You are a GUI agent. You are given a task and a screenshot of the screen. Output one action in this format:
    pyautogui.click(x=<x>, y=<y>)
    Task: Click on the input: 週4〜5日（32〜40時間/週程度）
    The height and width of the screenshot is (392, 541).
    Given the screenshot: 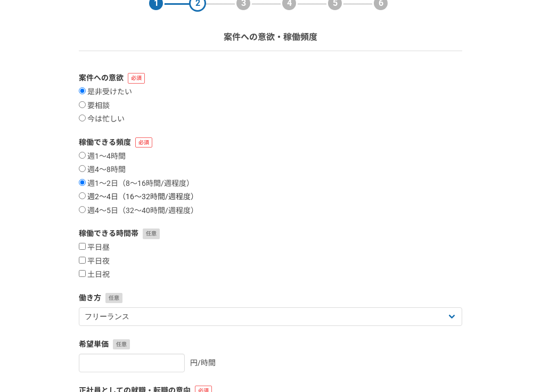 What is the action you would take?
    pyautogui.click(x=82, y=209)
    